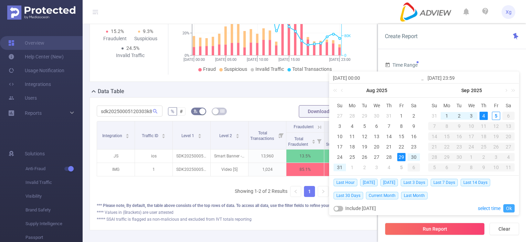  Describe the element at coordinates (339, 106) in the screenshot. I see `th: Sun` at that location.